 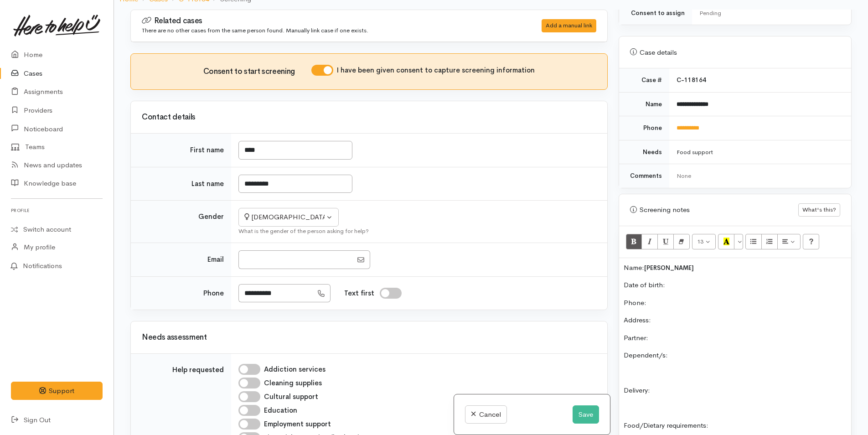 What do you see at coordinates (726, 241) in the screenshot?
I see `button: Recent Color` at bounding box center [726, 241].